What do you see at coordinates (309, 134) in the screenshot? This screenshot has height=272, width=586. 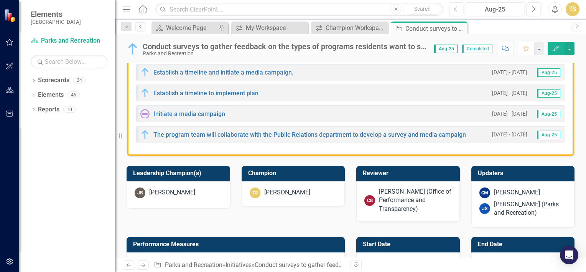 I see `a: The program team will collaborate with the Public Relations department to develop a survey and me...` at bounding box center [309, 134].